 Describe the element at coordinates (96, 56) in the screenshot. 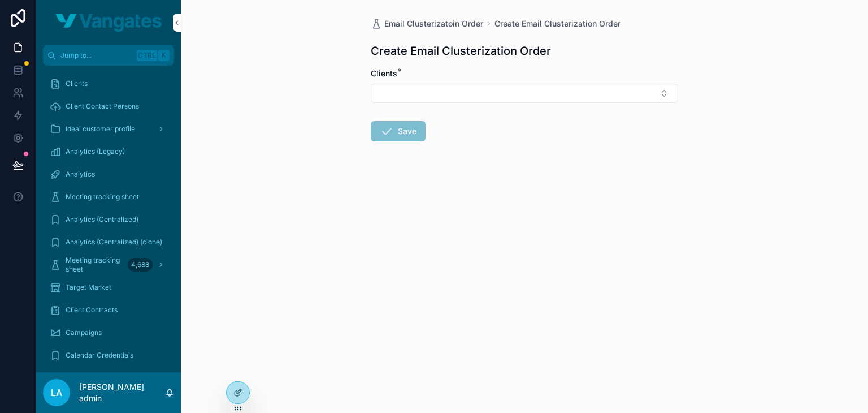

I see `span: Jump to...` at that location.